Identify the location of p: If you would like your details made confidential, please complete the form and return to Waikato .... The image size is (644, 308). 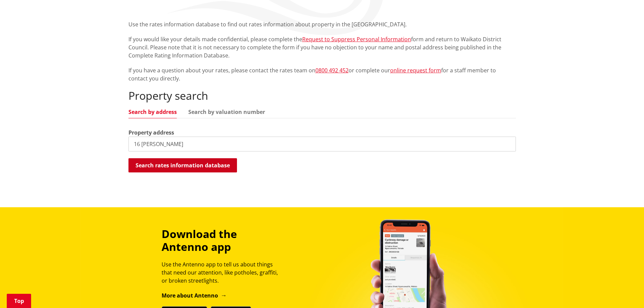
(322, 48).